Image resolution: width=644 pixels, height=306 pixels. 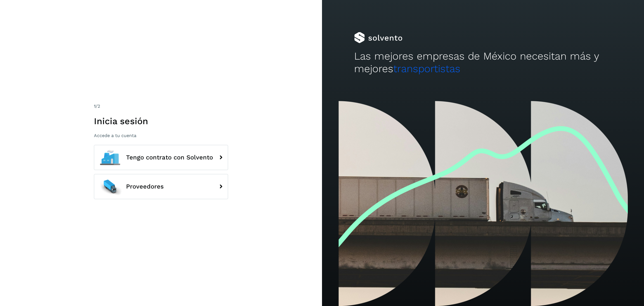 I want to click on span: transportistas, so click(x=426, y=68).